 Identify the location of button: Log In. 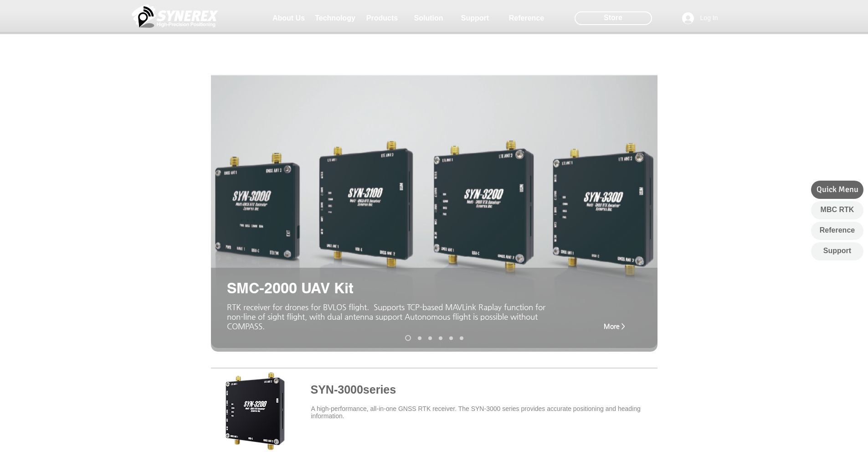
(700, 18).